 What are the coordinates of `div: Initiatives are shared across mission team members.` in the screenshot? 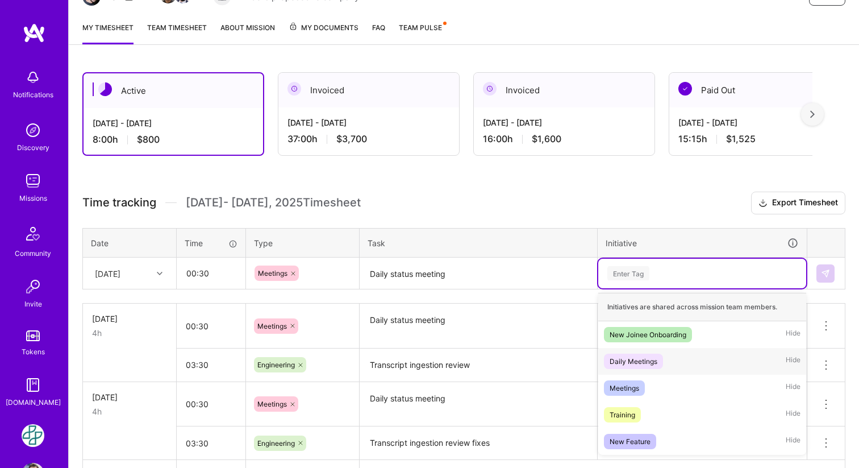 It's located at (702, 307).